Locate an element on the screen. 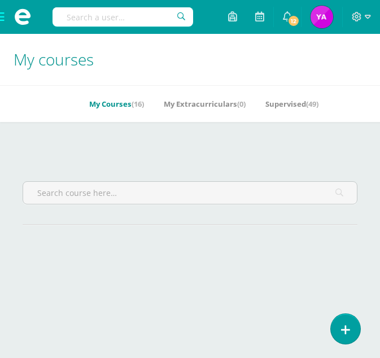 The height and width of the screenshot is (358, 380). span: (16) is located at coordinates (138, 104).